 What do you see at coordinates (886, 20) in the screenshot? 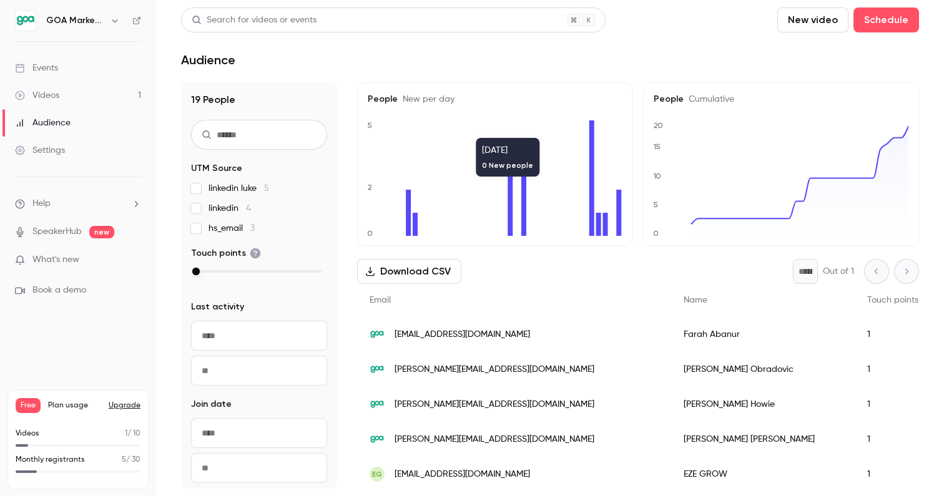
I see `button: Schedule` at bounding box center [886, 20].